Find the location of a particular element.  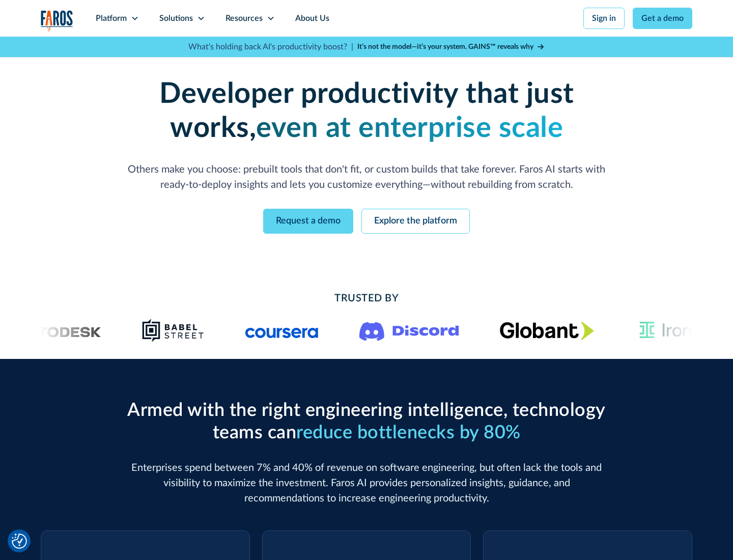

div: Solutions is located at coordinates (176, 18).